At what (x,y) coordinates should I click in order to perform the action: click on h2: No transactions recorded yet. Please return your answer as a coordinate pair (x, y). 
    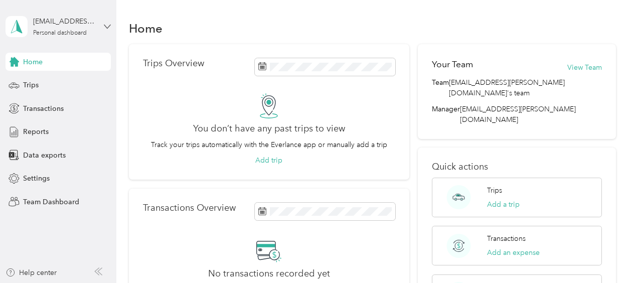
    Looking at the image, I should click on (269, 273).